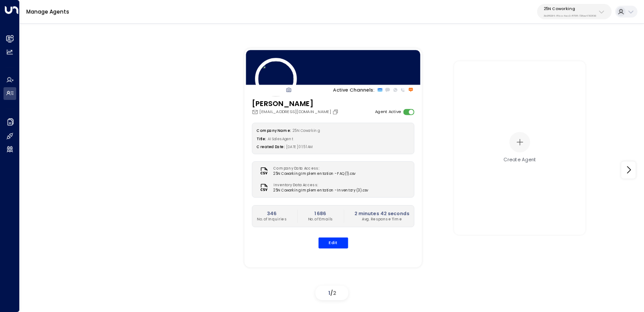  Describe the element at coordinates (321, 190) in the screenshot. I see `span: 25N Coworking Implementation - Inventory (3).csv` at that location.